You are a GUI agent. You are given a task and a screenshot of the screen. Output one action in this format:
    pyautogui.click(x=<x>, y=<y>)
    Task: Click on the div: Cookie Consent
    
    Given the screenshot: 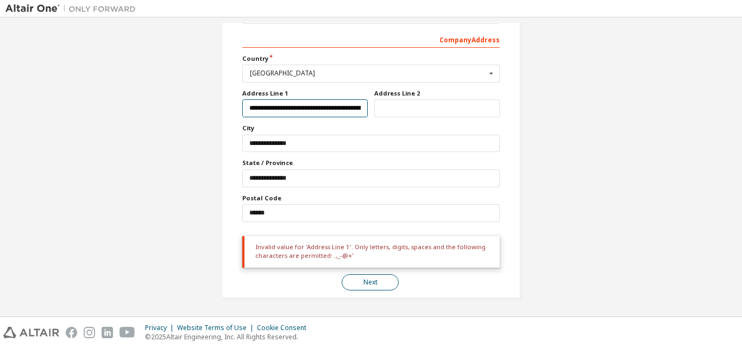 What is the action you would take?
    pyautogui.click(x=285, y=328)
    